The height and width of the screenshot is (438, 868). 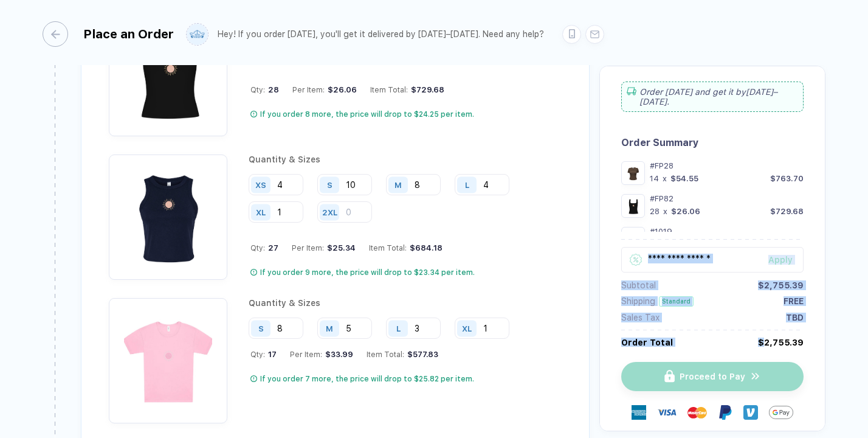 I want to click on img: user profile, so click(x=197, y=34).